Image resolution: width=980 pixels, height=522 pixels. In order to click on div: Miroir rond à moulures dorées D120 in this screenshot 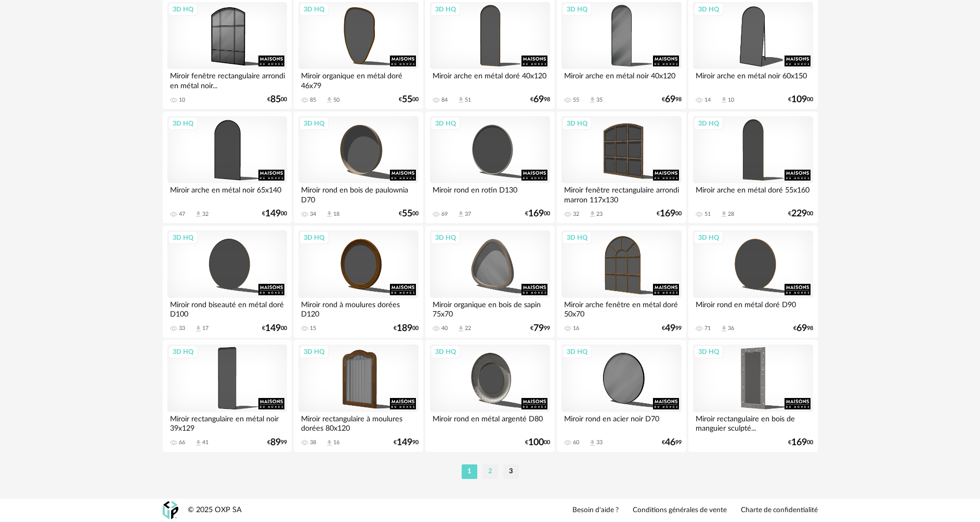, I will do `click(358, 308)`.